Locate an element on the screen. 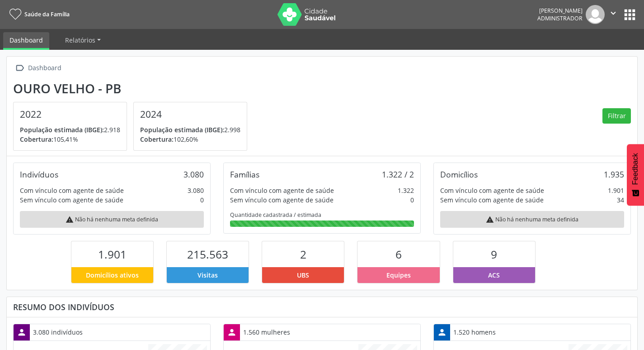  button: apps is located at coordinates (630, 14).